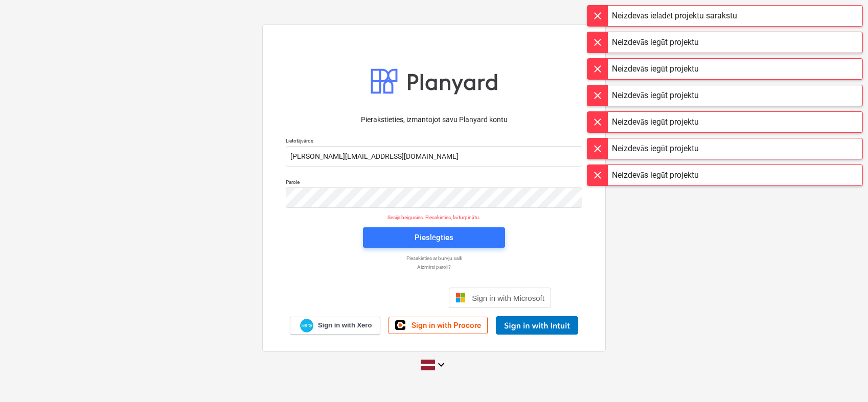 The height and width of the screenshot is (402, 868). I want to click on p: Parole, so click(434, 183).